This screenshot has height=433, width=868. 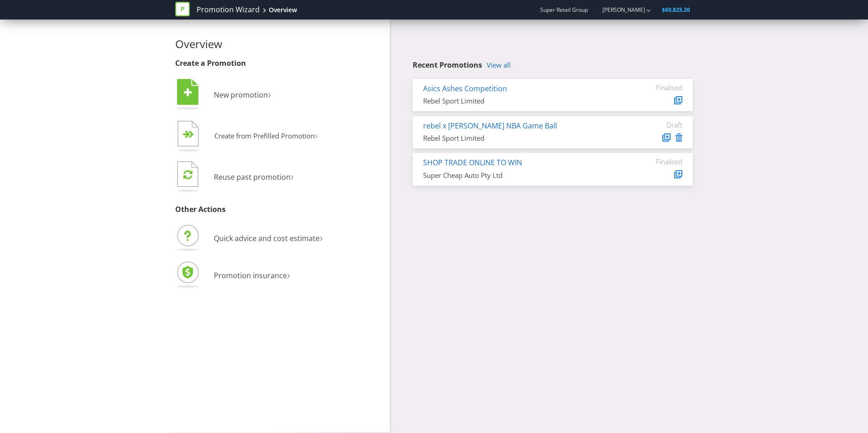 What do you see at coordinates (473, 162) in the screenshot?
I see `a: SHOP TRADE ONLINE TO WIN` at bounding box center [473, 162].